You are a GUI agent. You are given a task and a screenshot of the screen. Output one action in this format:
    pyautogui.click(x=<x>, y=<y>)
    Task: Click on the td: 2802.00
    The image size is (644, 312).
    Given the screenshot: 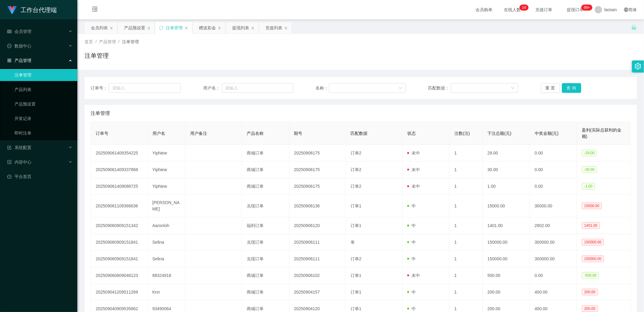 What is the action you would take?
    pyautogui.click(x=553, y=225)
    